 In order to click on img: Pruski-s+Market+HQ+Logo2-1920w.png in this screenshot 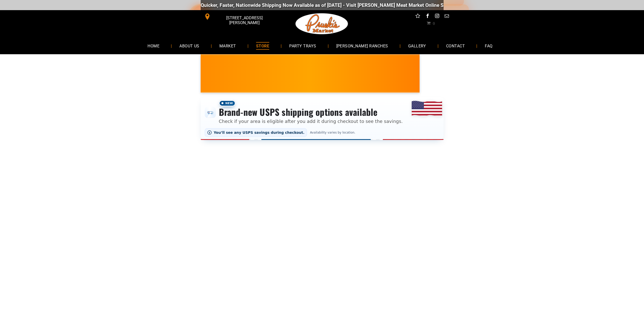, I will do `click(322, 24)`.